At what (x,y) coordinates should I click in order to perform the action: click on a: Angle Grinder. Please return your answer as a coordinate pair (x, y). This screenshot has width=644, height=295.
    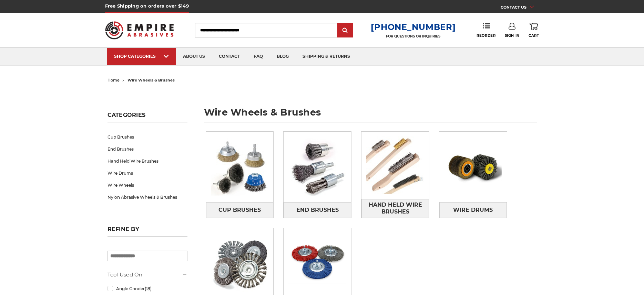
    Looking at the image, I should click on (148, 289).